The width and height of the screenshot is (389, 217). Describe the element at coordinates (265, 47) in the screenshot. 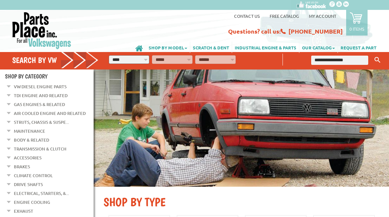

I see `a: INDUSTRIAL ENGINE & PARTS` at that location.